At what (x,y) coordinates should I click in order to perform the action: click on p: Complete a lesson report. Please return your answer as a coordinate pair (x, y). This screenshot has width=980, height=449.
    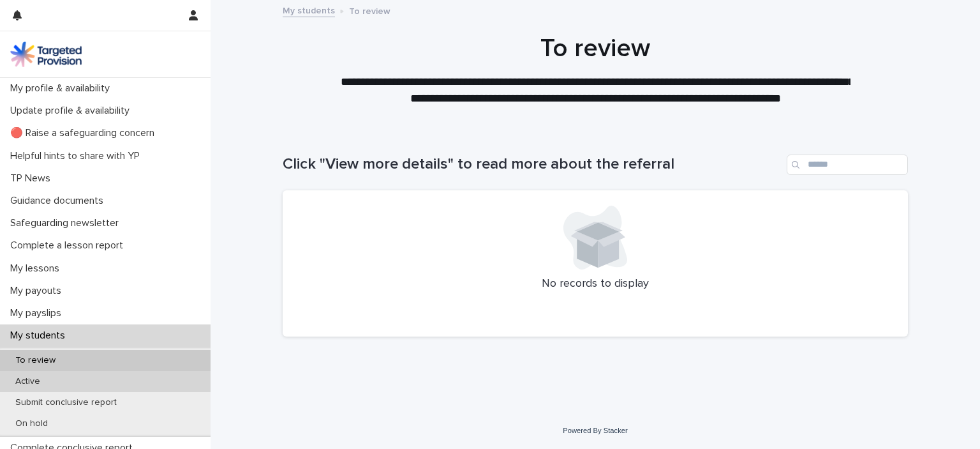
    Looking at the image, I should click on (69, 245).